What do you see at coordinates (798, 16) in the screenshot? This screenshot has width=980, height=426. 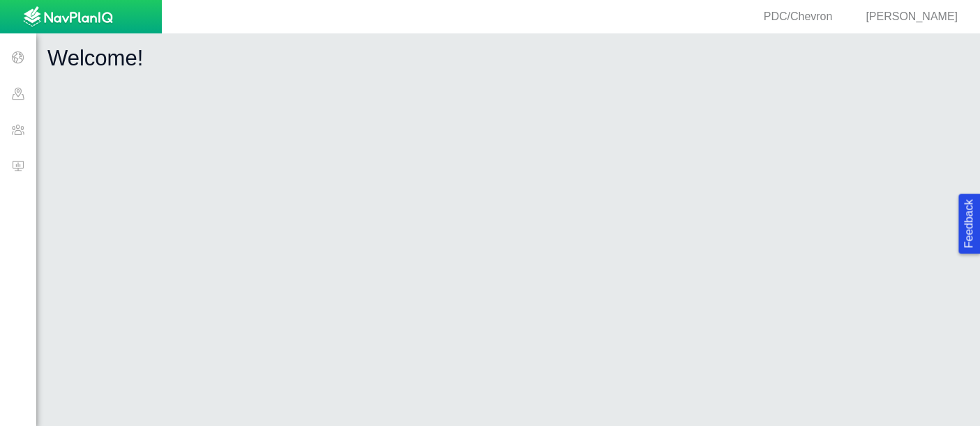 I see `span: PDC/Chevron` at bounding box center [798, 16].